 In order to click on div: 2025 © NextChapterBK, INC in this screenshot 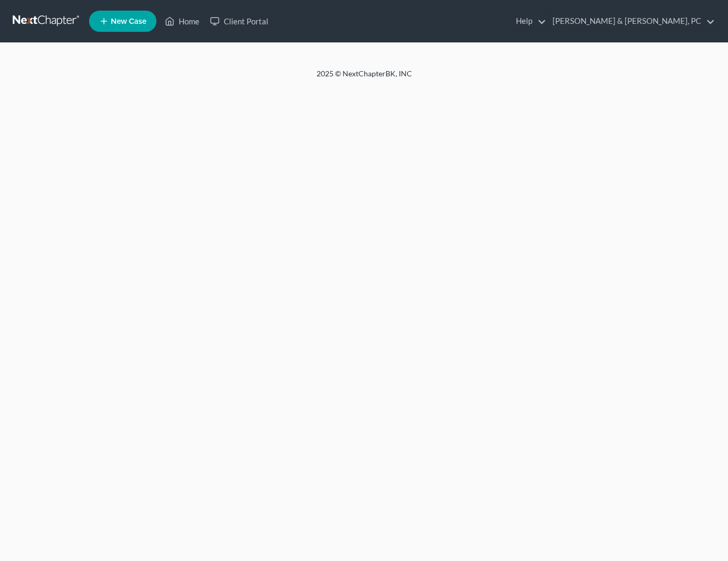, I will do `click(364, 78)`.